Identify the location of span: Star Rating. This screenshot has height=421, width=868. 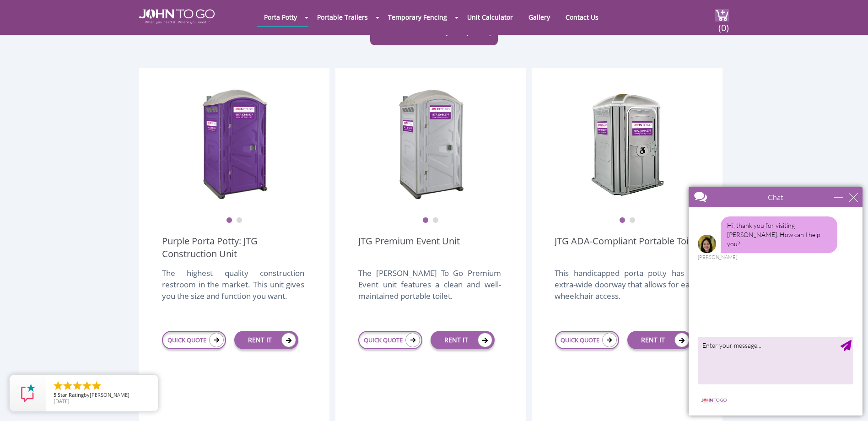
(70, 395).